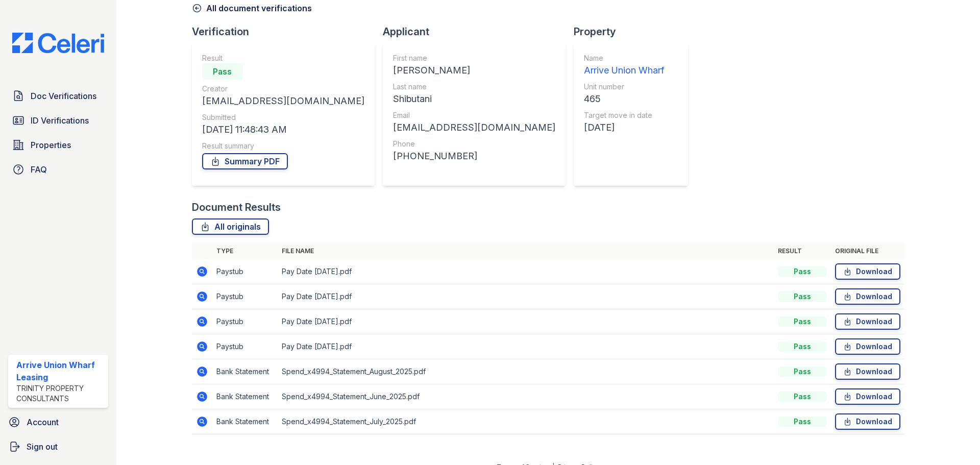 Image resolution: width=980 pixels, height=465 pixels. What do you see at coordinates (58, 96) in the screenshot?
I see `a: Doc Verifications` at bounding box center [58, 96].